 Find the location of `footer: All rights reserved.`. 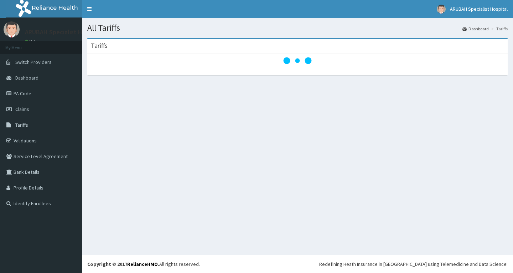

footer: All rights reserved. is located at coordinates (298, 263).